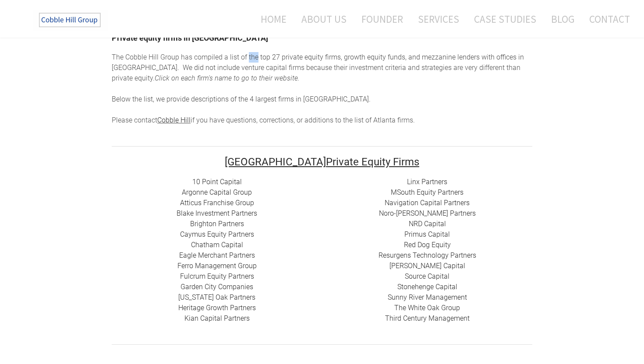  Describe the element at coordinates (270, 19) in the screenshot. I see `a: Home` at that location.